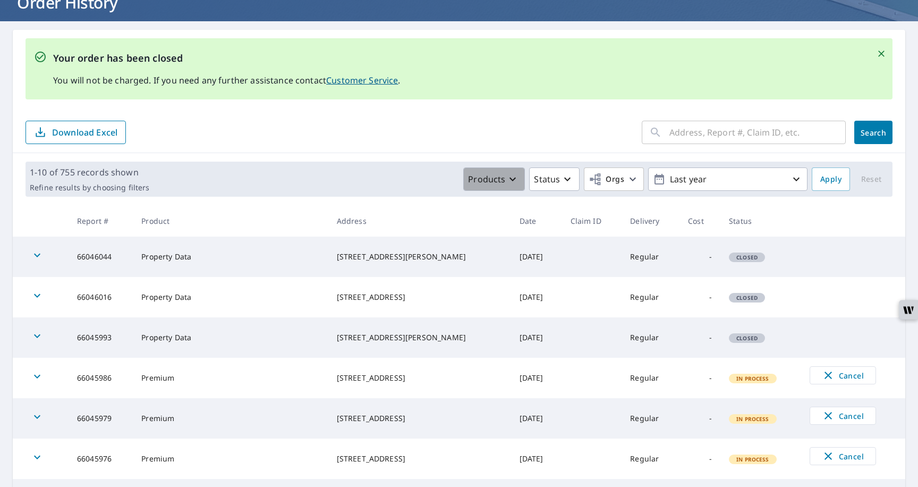  I want to click on p: Refine results by choosing filters, so click(89, 188).